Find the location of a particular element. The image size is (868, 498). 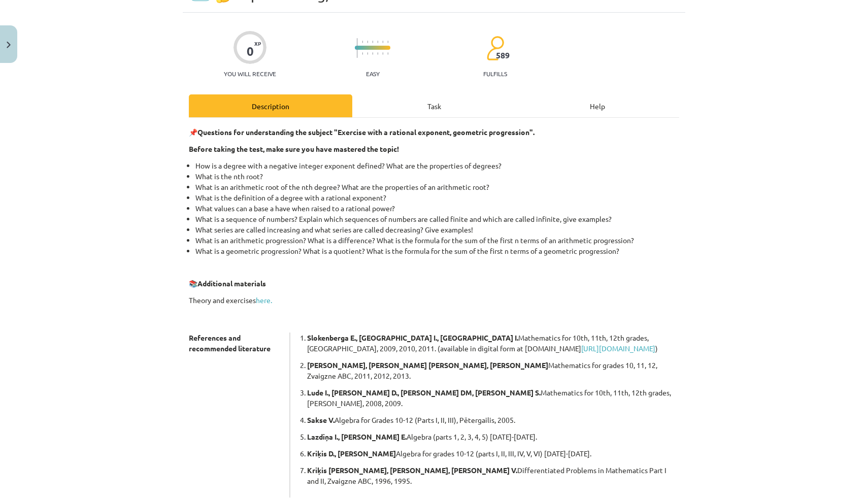

font: here. is located at coordinates (264, 300).